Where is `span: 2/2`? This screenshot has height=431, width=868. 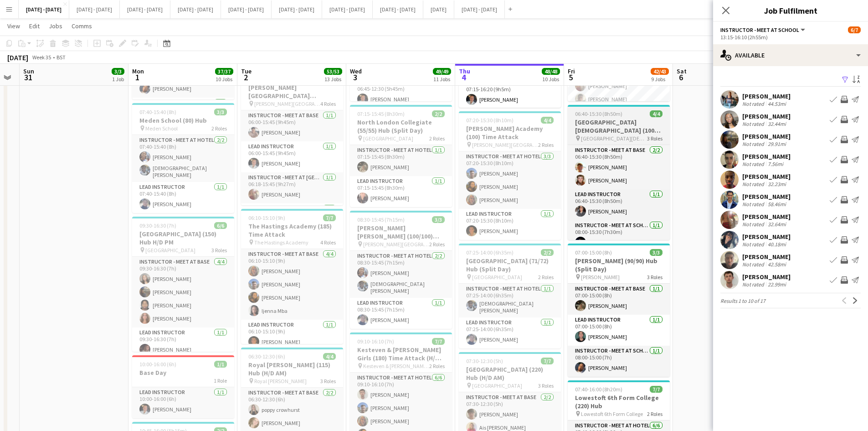 span: 2/2 is located at coordinates (438, 113).